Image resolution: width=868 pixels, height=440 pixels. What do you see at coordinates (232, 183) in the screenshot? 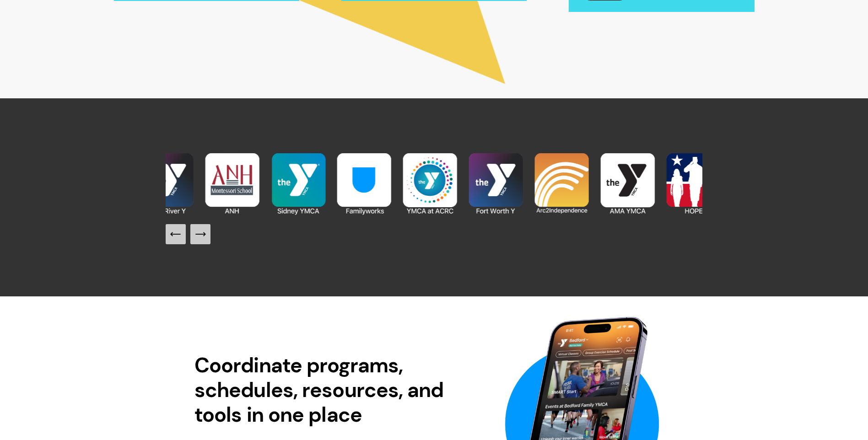
I see `img: ANH.png` at bounding box center [232, 183].